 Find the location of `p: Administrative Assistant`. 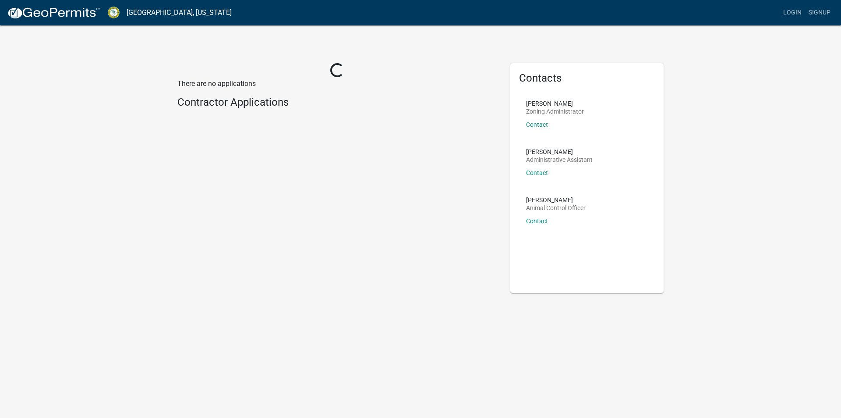

p: Administrative Assistant is located at coordinates (560, 160).